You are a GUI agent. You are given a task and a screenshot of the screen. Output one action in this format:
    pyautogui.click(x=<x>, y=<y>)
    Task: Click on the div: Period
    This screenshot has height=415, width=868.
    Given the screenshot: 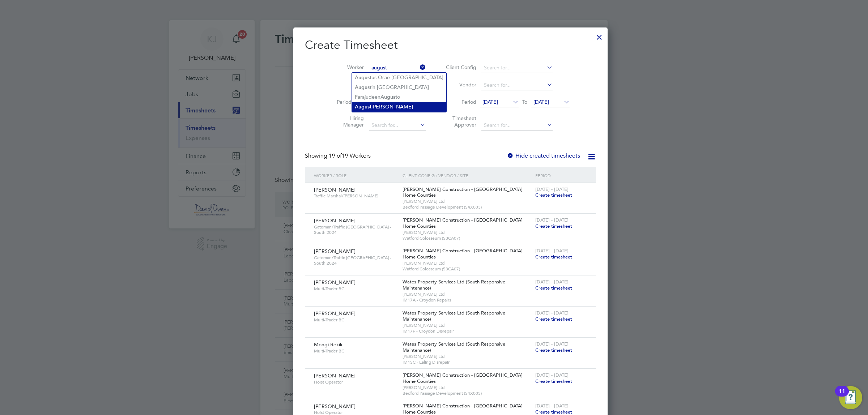 What is the action you would take?
    pyautogui.click(x=560, y=175)
    